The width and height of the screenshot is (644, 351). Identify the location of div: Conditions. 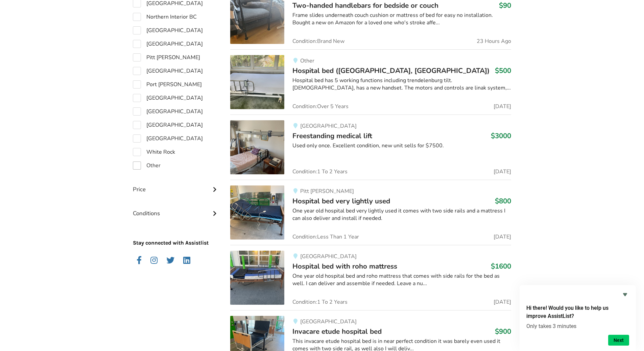
(176, 208).